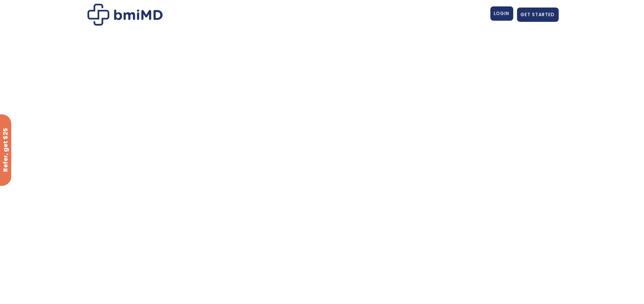 This screenshot has height=304, width=644. What do you see at coordinates (125, 15) in the screenshot?
I see `img: Patient Messaging Portal` at bounding box center [125, 15].